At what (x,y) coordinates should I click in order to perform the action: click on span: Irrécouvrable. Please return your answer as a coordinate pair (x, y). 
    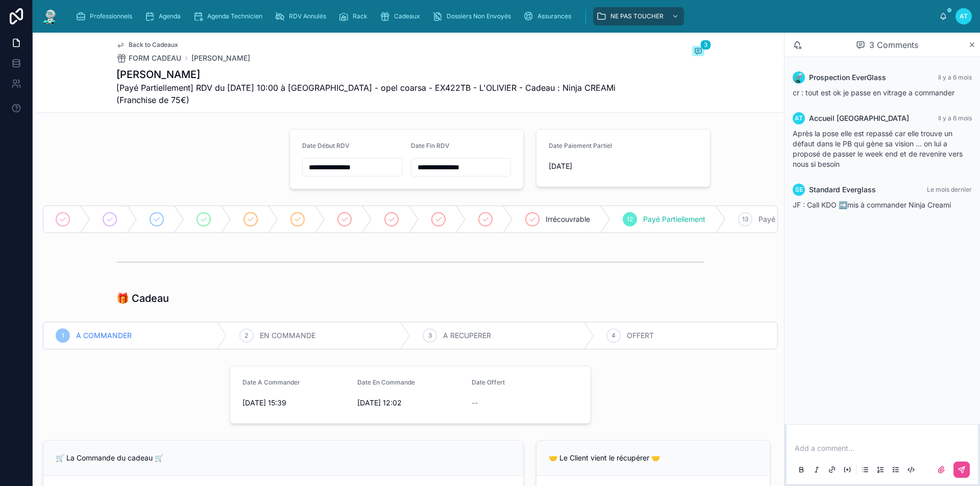
    Looking at the image, I should click on (568, 220).